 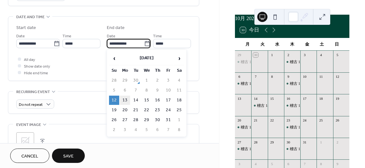 I want to click on div: 10, so click(x=304, y=76).